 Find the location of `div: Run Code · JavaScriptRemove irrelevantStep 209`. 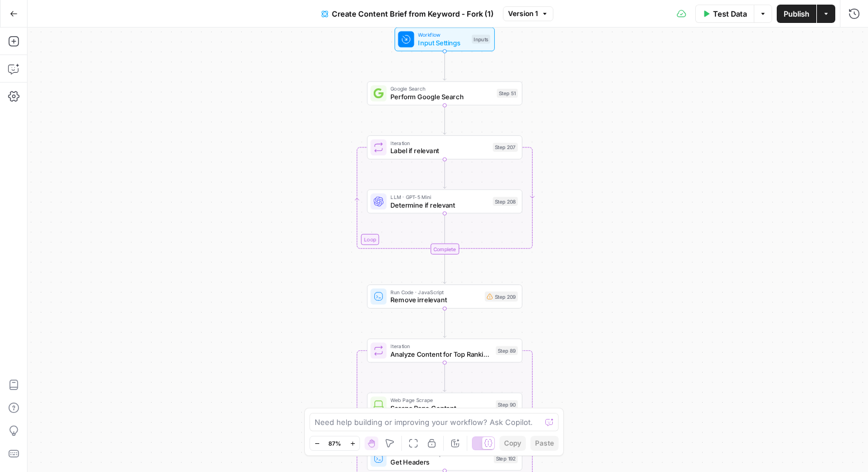

div: Run Code · JavaScriptRemove irrelevantStep 209 is located at coordinates (444, 297).